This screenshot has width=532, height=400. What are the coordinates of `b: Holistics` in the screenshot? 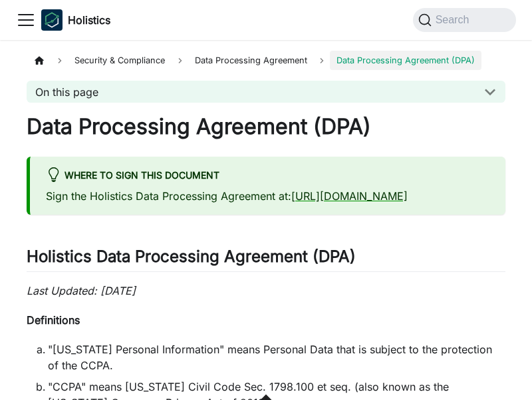 It's located at (89, 20).